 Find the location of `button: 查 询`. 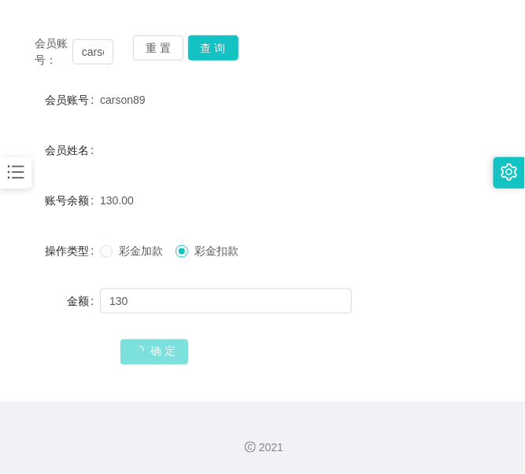

button: 查 询 is located at coordinates (213, 48).